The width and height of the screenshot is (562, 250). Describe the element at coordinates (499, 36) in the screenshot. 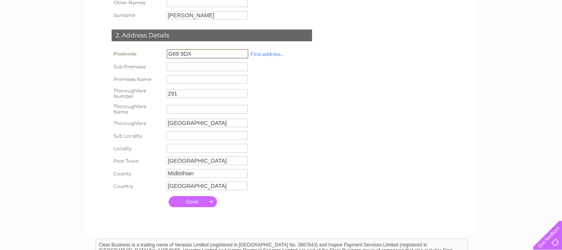

I see `a: Blog` at that location.